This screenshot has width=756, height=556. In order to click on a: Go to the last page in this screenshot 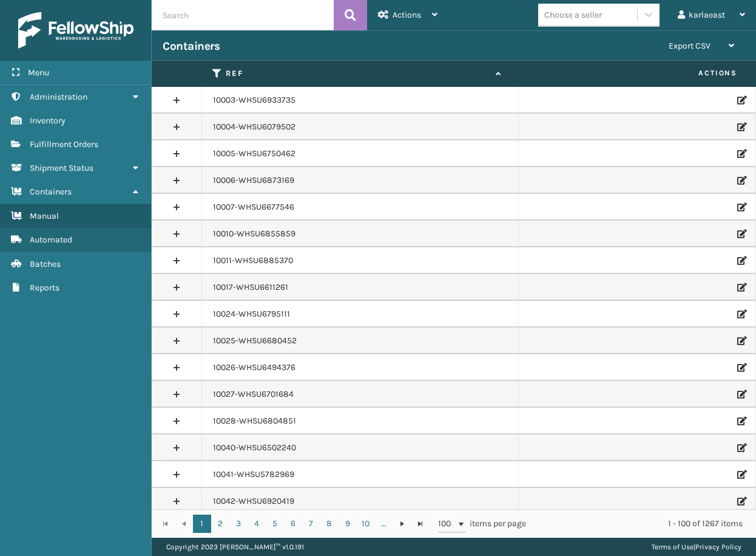, I will do `click(420, 524)`.